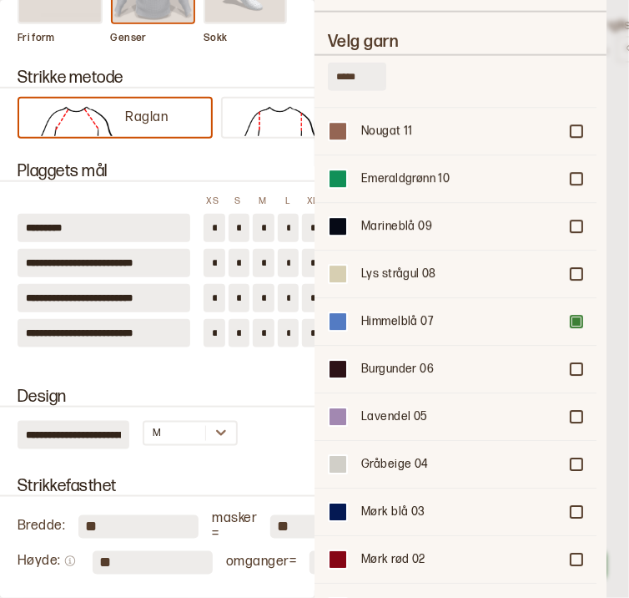 Image resolution: width=629 pixels, height=598 pixels. Describe the element at coordinates (213, 201) in the screenshot. I see `p: XS` at that location.